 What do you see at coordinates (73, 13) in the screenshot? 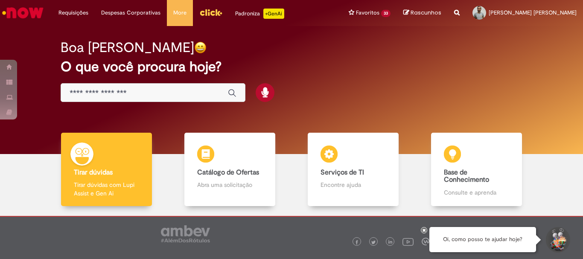
I see `span: Requisições` at bounding box center [73, 13].